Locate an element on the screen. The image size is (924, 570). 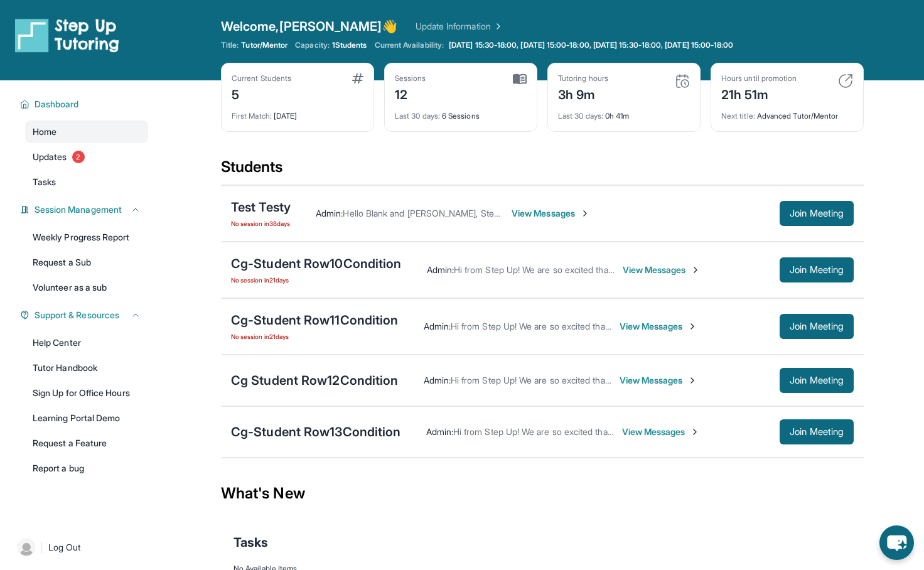
div: What's New is located at coordinates (543, 493).